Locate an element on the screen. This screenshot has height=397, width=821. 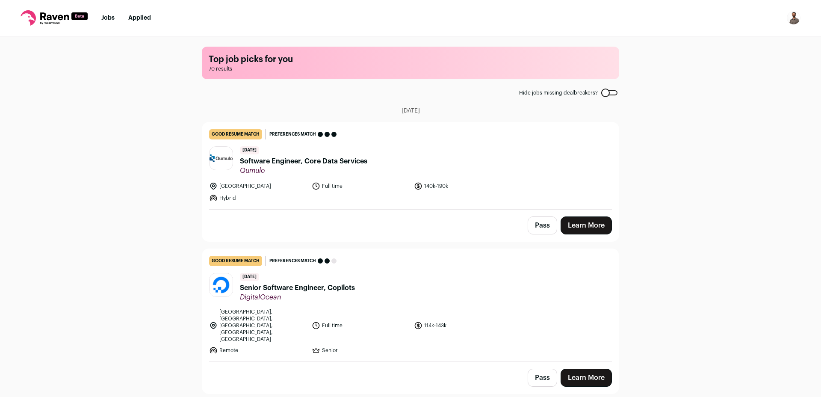
img: 10099330-medium_jpg is located at coordinates (793, 18).